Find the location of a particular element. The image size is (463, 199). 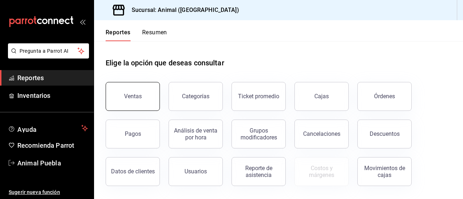

div: Costos y márgenes is located at coordinates (322, 172).